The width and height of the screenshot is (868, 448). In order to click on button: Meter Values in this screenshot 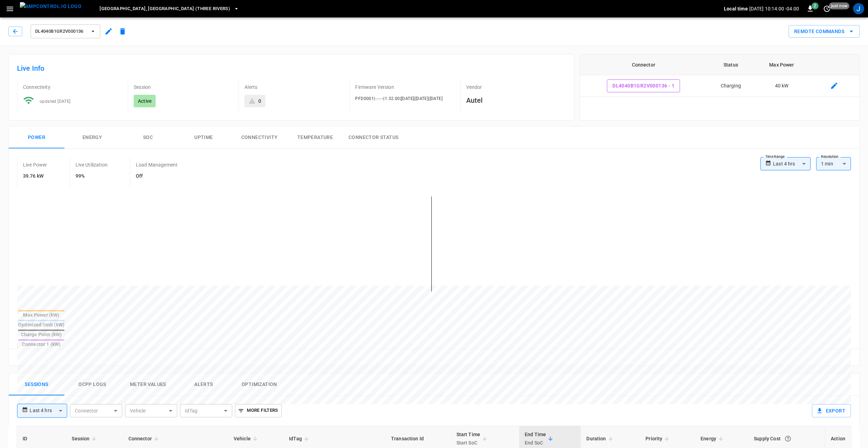, I will do `click(148, 385)`.